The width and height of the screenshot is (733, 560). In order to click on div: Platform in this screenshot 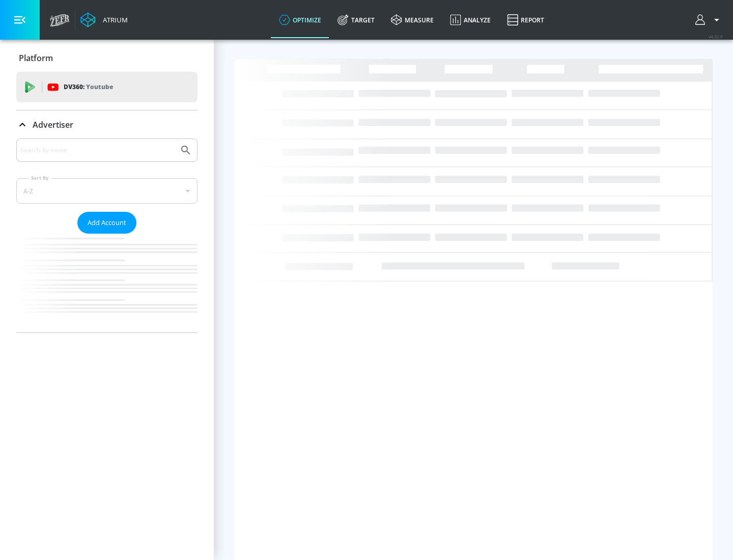, I will do `click(107, 58)`.